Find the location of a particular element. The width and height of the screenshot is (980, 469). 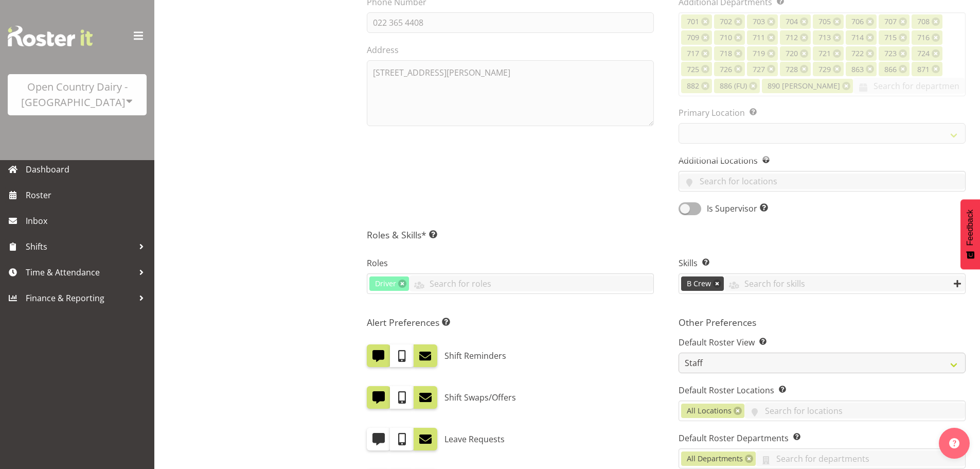

button: Feedback - Show survey is located at coordinates (970, 234).